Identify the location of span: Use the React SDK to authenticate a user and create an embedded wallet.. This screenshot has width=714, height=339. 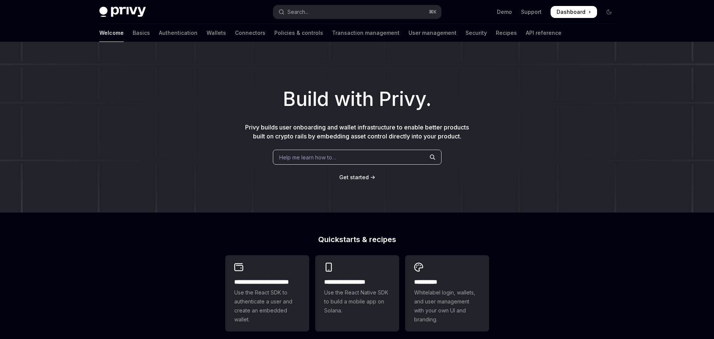
(267, 306).